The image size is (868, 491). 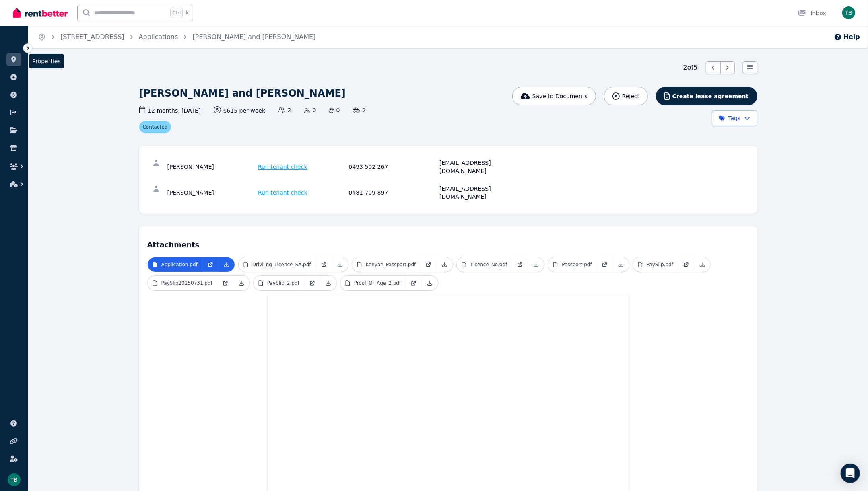 I want to click on a: Licence_No.pdf, so click(x=484, y=265).